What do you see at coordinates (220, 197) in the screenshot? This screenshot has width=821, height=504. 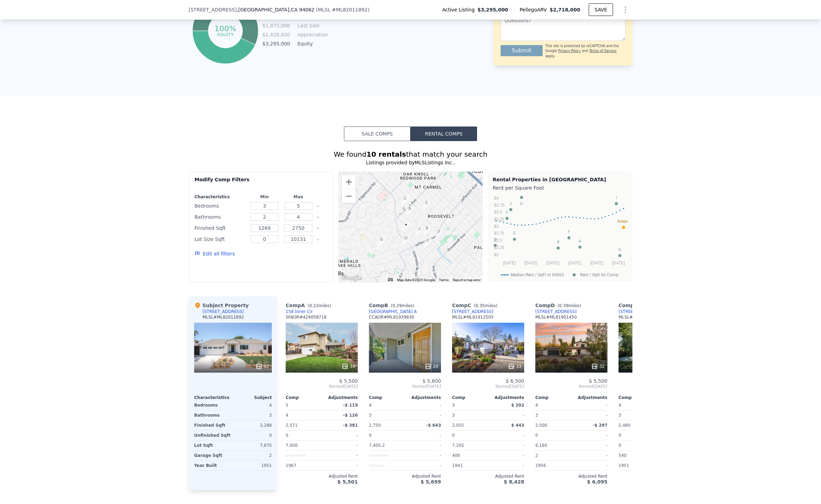 I see `div: Characteristics` at bounding box center [220, 197].